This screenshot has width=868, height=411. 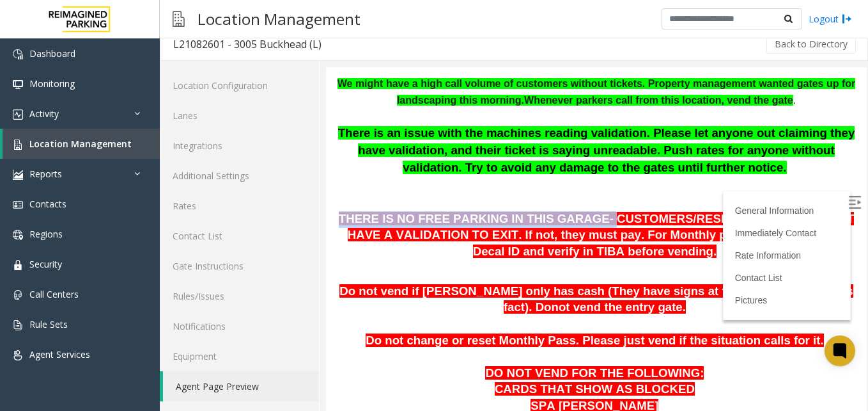 I want to click on span: Reports, so click(x=46, y=173).